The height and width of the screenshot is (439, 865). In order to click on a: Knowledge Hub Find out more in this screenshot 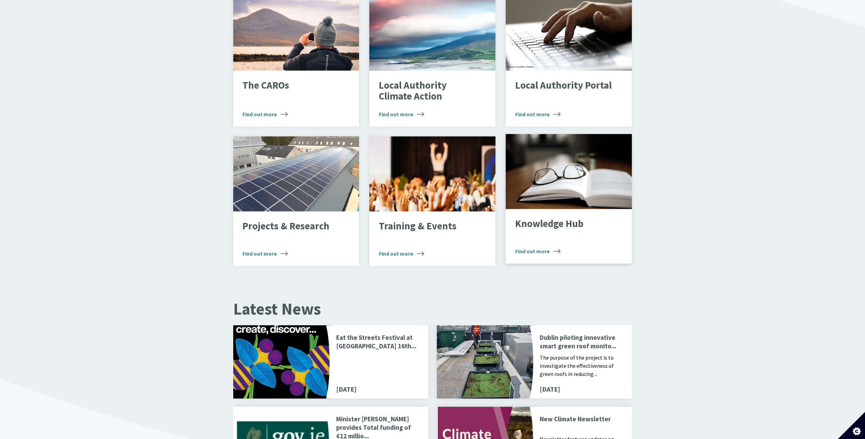, I will do `click(569, 199)`.